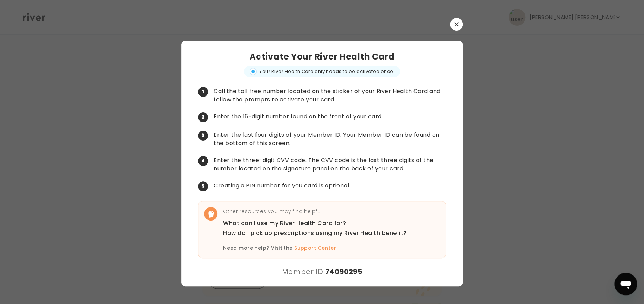  Describe the element at coordinates (203, 92) in the screenshot. I see `span: 1` at that location.